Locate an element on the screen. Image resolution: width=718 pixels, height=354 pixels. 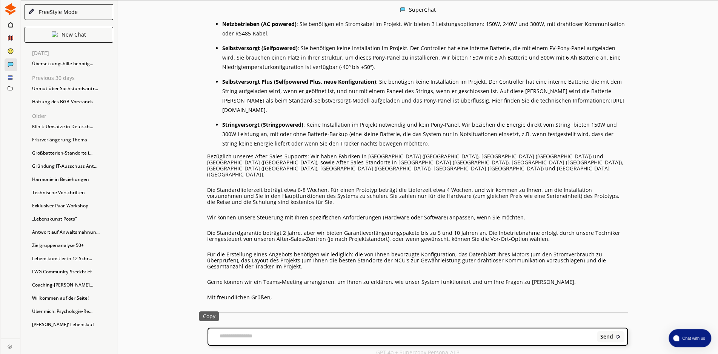
p: Previous 30 days is located at coordinates (74, 78).